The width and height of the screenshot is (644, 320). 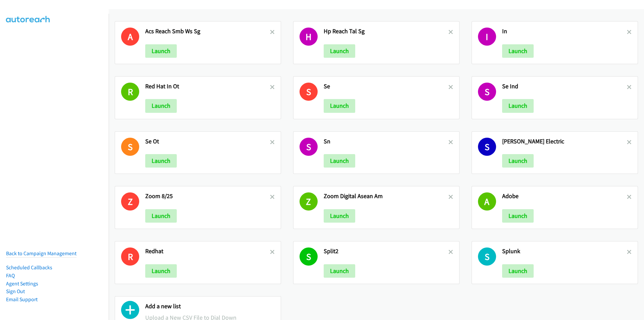 I want to click on h1: I, so click(x=487, y=36).